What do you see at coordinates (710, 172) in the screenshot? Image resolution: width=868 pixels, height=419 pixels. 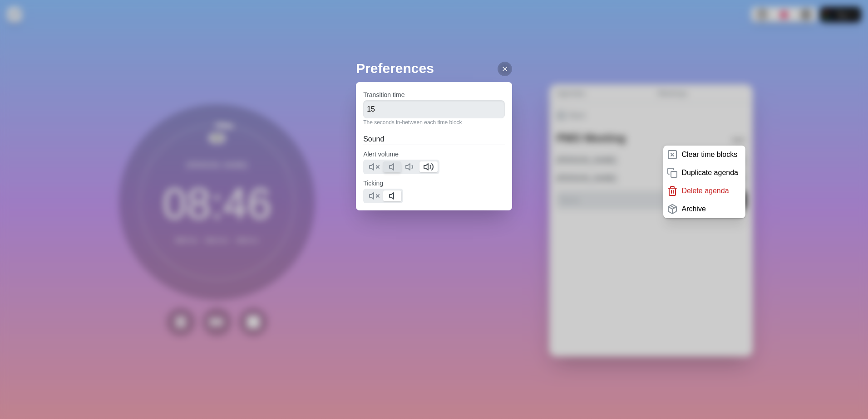 I see `p: Duplicate agenda` at bounding box center [710, 172].